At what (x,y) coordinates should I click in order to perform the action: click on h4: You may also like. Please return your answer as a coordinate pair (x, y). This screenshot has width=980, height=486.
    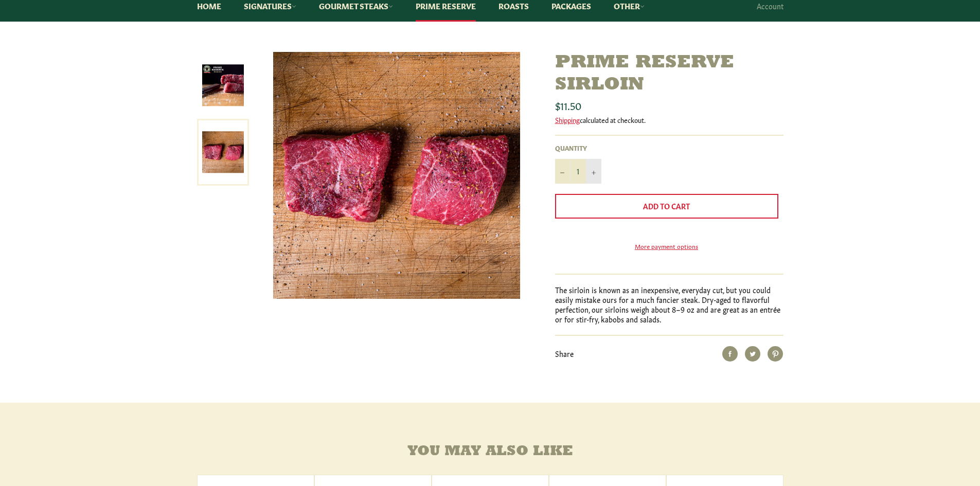
    Looking at the image, I should click on (490, 451).